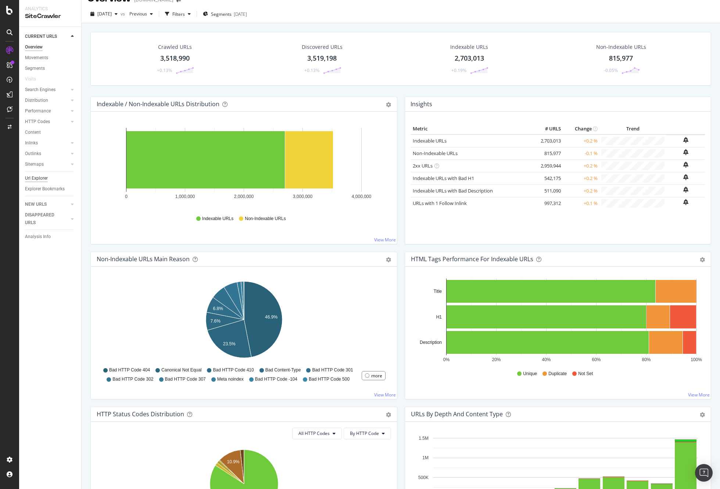 The image size is (720, 489). I want to click on td: 2,703,013, so click(548, 141).